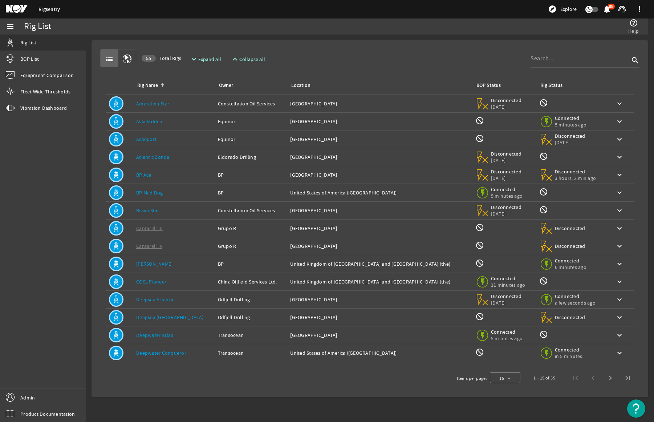 The image size is (654, 422). What do you see at coordinates (153, 157) in the screenshot?
I see `a: Atlantic Zonda` at bounding box center [153, 157].